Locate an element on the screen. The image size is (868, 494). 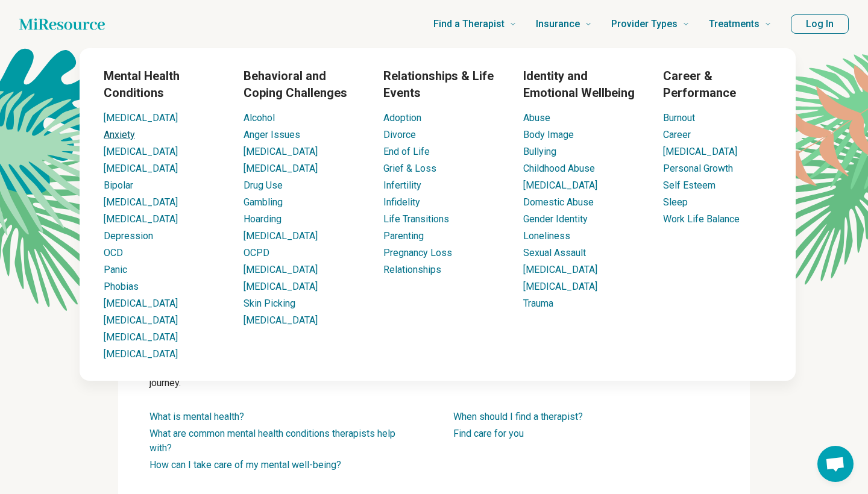
span: Provider Types is located at coordinates (644, 24).